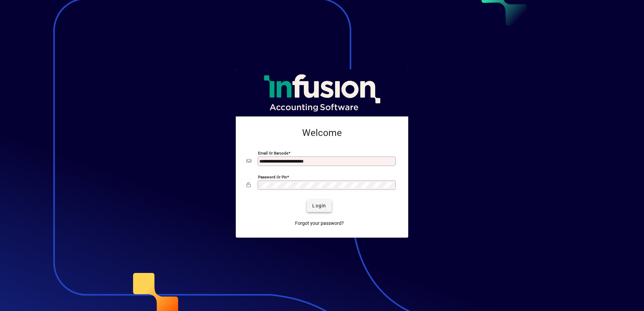  I want to click on mat-label: Email or Barcode, so click(273, 153).